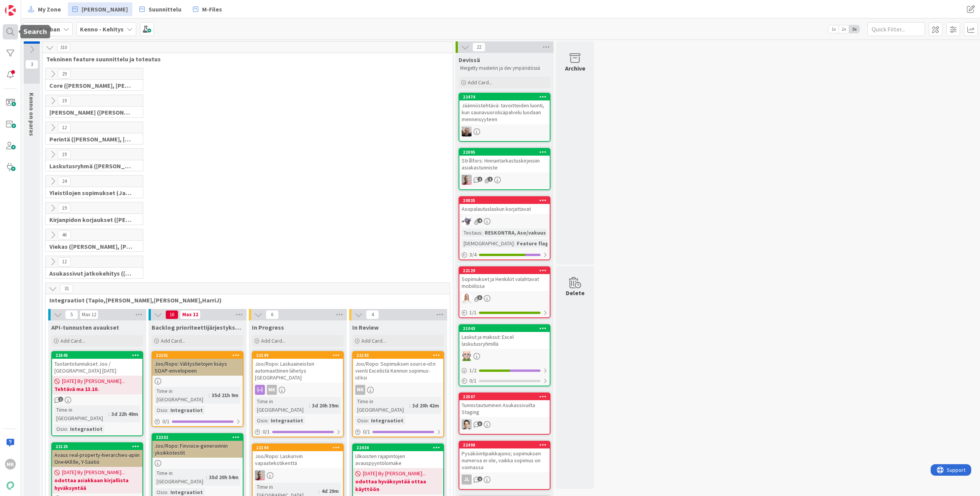 Image resolution: width=980 pixels, height=496 pixels. What do you see at coordinates (398, 355) in the screenshot?
I see `div: 22193` at bounding box center [398, 355].